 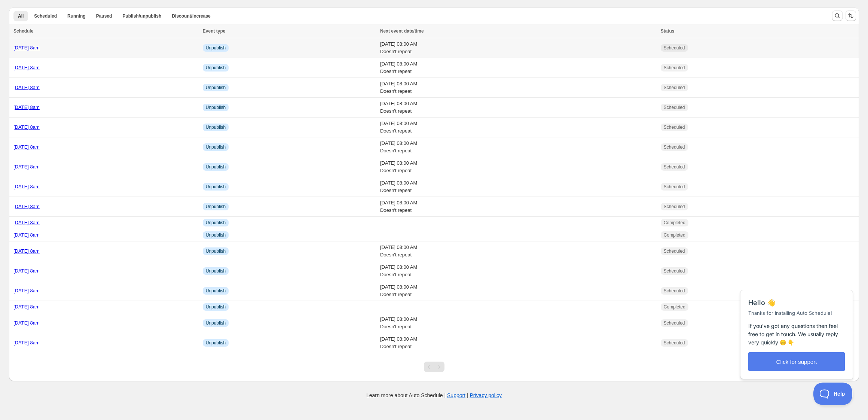 I want to click on a: Privacy policy, so click(x=486, y=395).